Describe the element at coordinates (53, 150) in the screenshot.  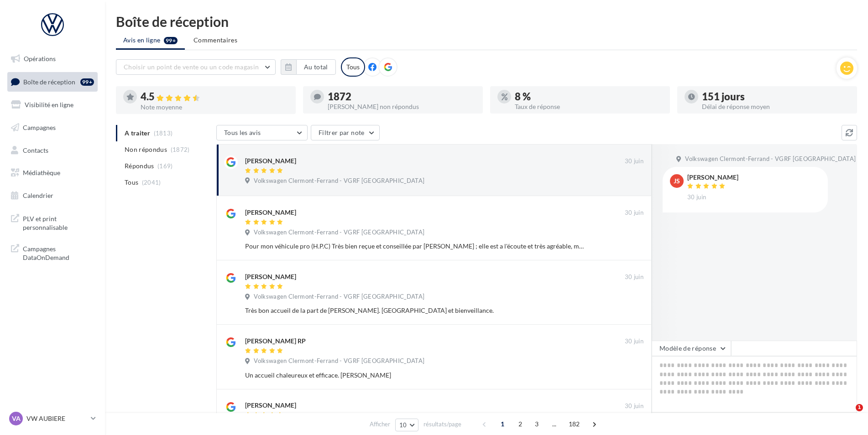
I see `a: Contacts` at that location.